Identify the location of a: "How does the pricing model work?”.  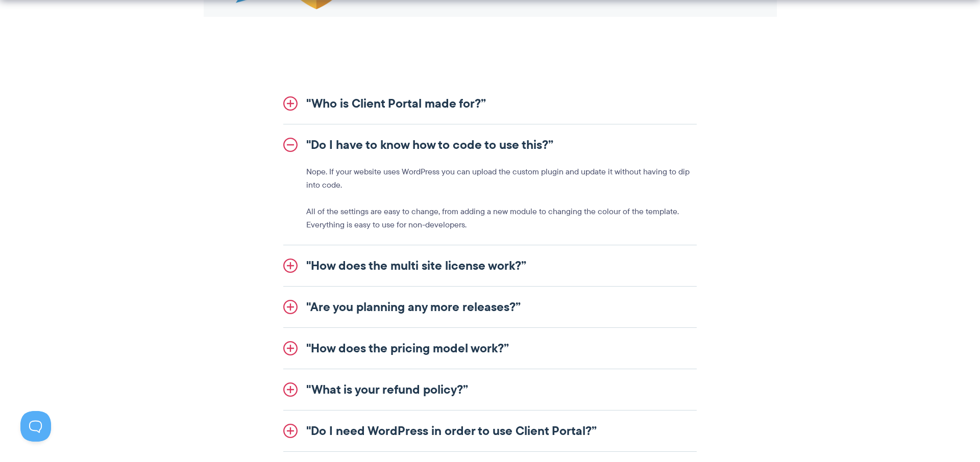
(490, 348).